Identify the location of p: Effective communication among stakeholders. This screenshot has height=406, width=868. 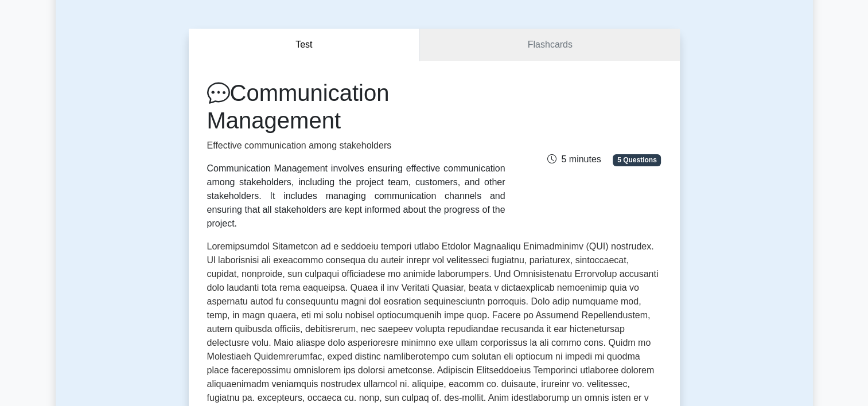
(356, 146).